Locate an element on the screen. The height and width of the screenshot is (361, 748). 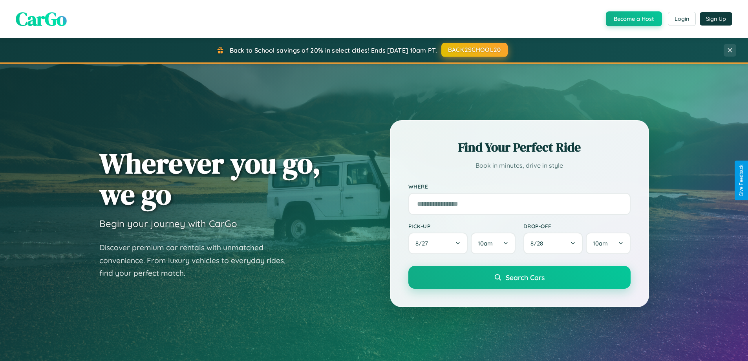
h3: Begin your journey with CarGo is located at coordinates (168, 223).